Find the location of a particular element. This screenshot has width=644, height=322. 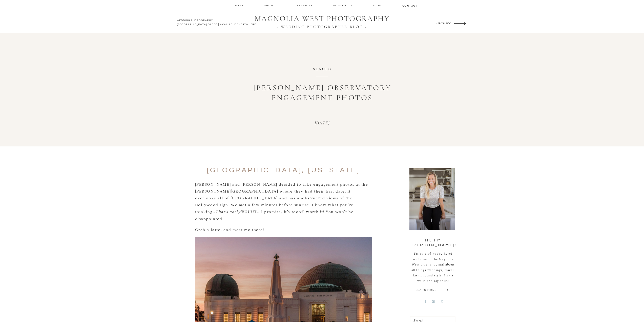

h1: MAGNOLIA WEST PHOTOGRAPHY is located at coordinates (322, 19).